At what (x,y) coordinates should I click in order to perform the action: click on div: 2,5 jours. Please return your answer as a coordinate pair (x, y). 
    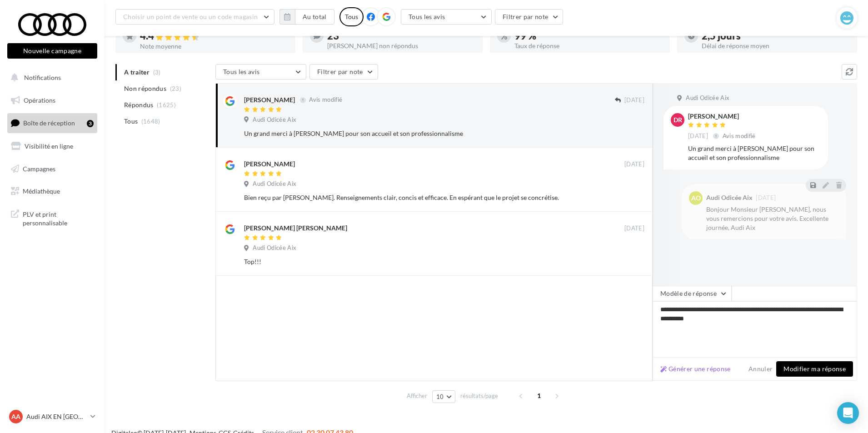
    Looking at the image, I should click on (775, 36).